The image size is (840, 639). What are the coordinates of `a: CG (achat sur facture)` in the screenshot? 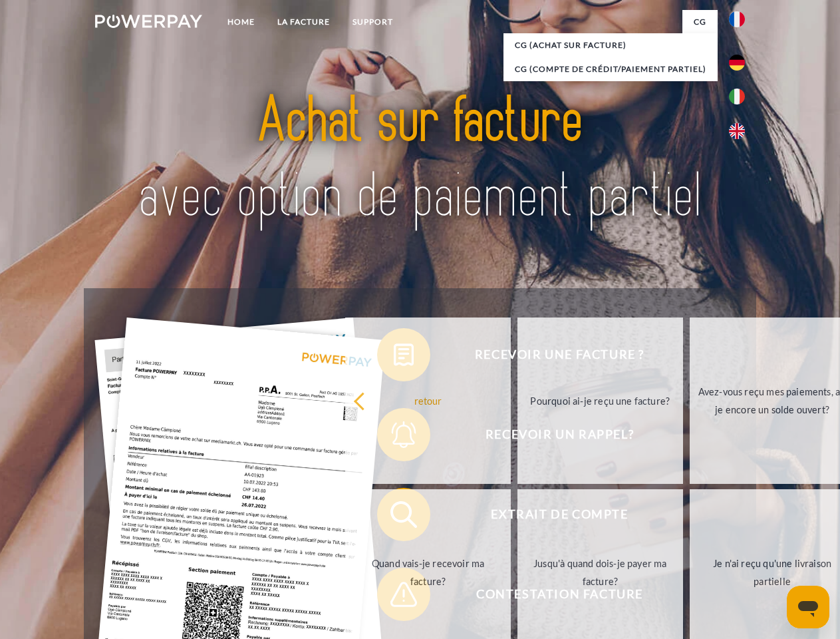 It's located at (610, 45).